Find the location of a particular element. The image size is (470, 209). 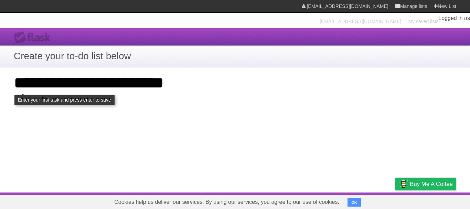

a: Terms is located at coordinates (370, 200).